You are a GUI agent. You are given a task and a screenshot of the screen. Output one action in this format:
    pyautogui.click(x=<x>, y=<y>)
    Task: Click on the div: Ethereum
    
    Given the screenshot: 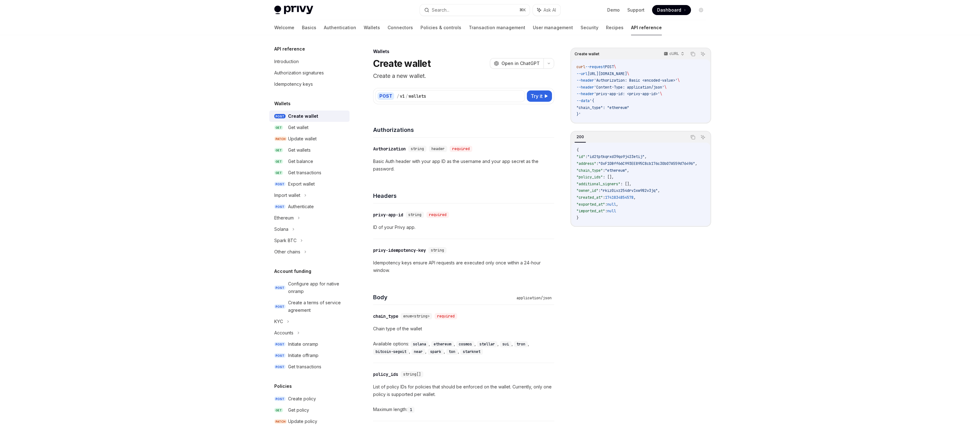 What is the action you would take?
    pyautogui.click(x=284, y=218)
    